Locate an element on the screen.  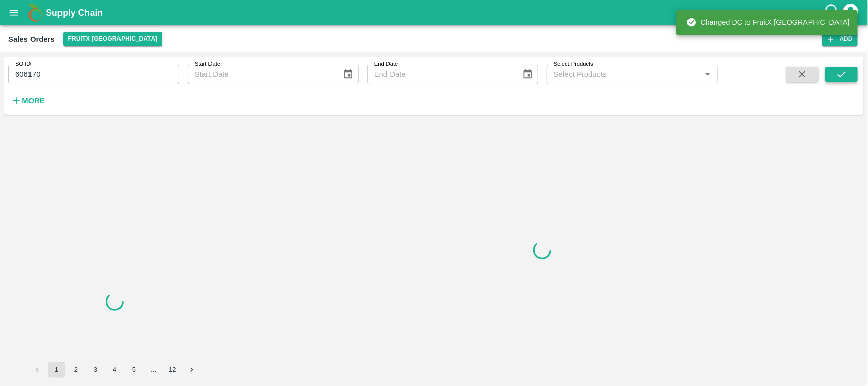
label: SO ID is located at coordinates (22, 64).